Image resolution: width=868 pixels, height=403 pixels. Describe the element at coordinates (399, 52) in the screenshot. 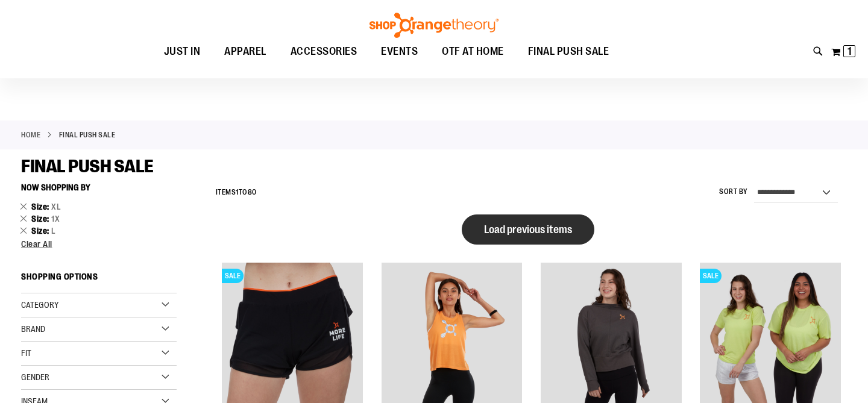

I see `a: EVENTS` at that location.